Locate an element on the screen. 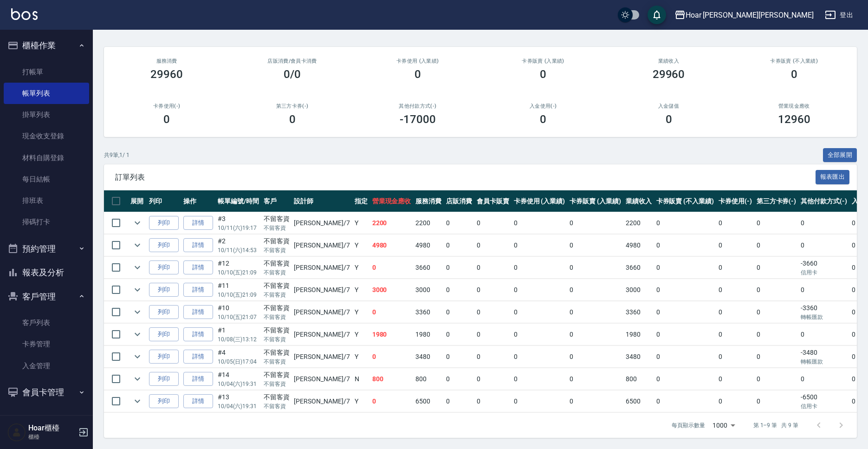 Image resolution: width=868 pixels, height=449 pixels. td: 6500 is located at coordinates (639, 401).